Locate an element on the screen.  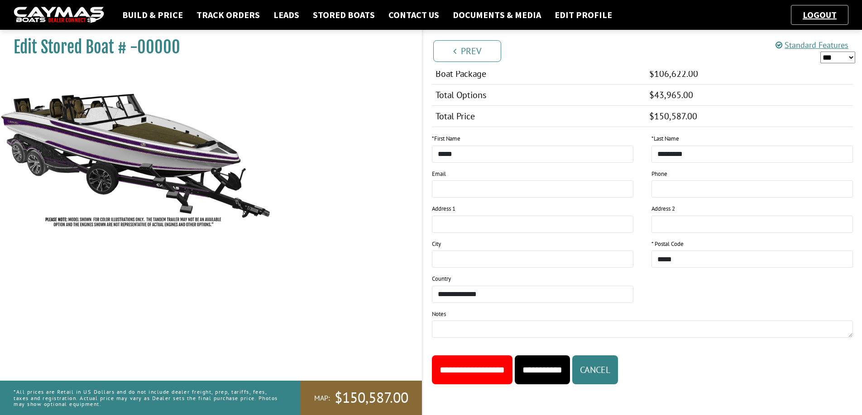
td: Total Options is located at coordinates (538, 95).